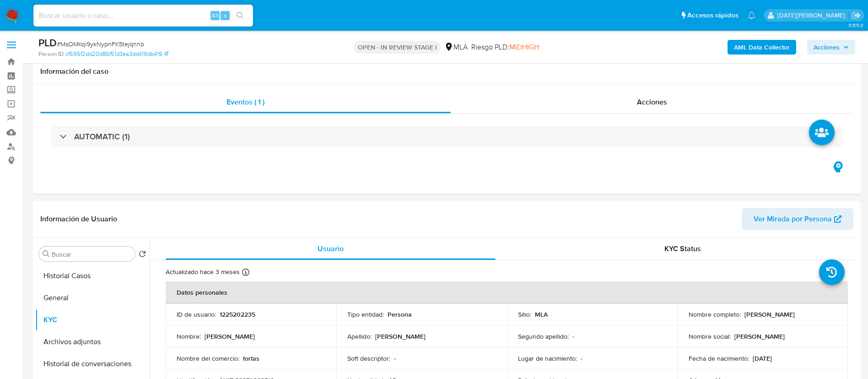 The height and width of the screenshot is (379, 868). I want to click on p: Soft descriptor :, so click(369, 358).